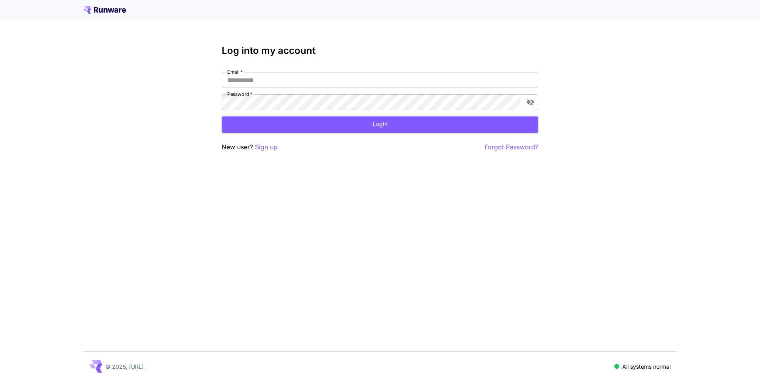  I want to click on p: Forgot Password?, so click(512, 147).